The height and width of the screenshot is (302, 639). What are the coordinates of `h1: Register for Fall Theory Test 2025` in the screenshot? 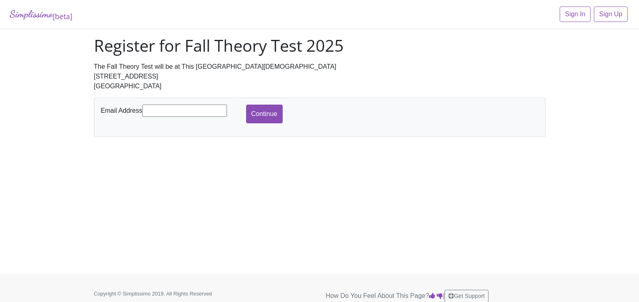 It's located at (320, 46).